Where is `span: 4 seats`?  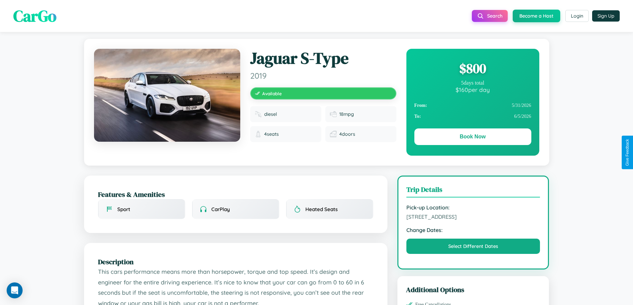 span: 4 seats is located at coordinates (272, 134).